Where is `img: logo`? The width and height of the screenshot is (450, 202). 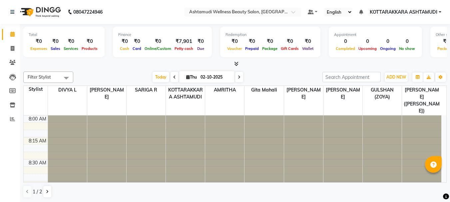
img: logo is located at coordinates (40, 12).